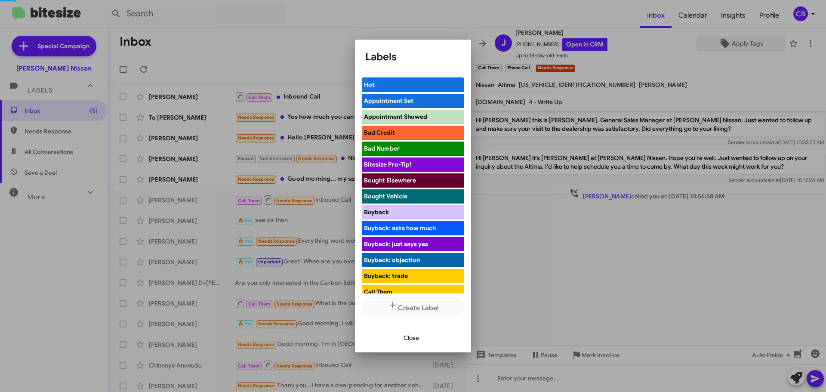  I want to click on span: Buyback: trade, so click(386, 276).